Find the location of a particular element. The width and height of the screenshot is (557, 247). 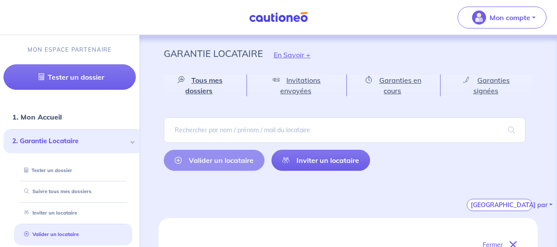

a: Suivre tous mes dossiers is located at coordinates (56, 191).